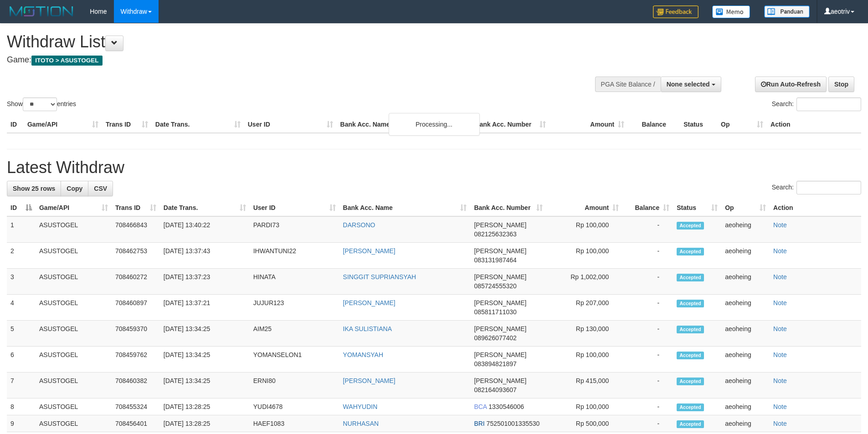 This screenshot has height=434, width=868. Describe the element at coordinates (21, 385) in the screenshot. I see `td: 7` at that location.